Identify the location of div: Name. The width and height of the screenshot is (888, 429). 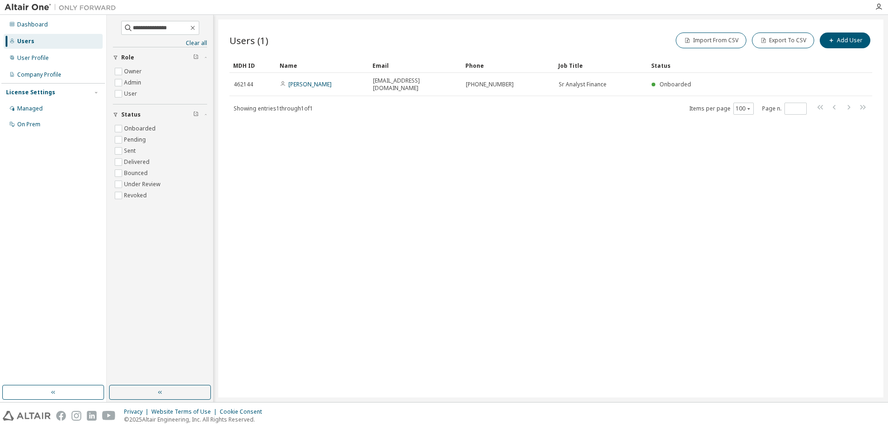
(322, 65).